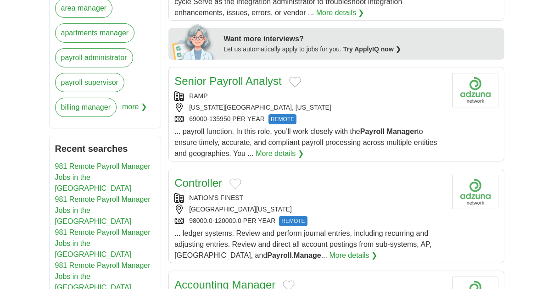 The height and width of the screenshot is (289, 553). I want to click on a: RAMP, so click(198, 96).